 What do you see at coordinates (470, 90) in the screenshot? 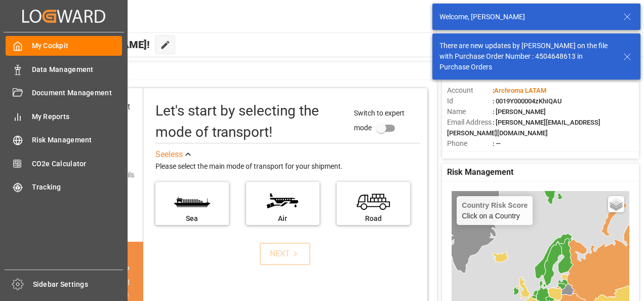
I see `span: Account` at bounding box center [470, 90].